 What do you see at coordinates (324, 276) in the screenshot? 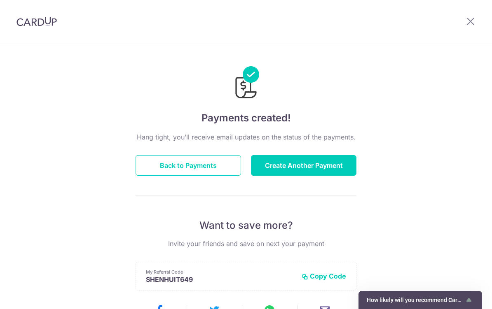
I see `button: Copy Code` at bounding box center [324, 276].